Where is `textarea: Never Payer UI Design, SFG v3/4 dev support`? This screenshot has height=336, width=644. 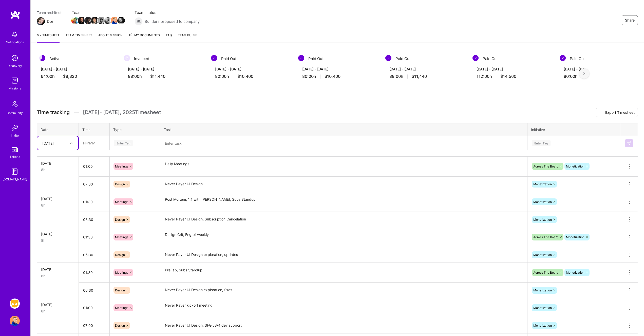
textarea: Never Payer UI Design, SFG v3/4 dev support is located at coordinates (344, 325).